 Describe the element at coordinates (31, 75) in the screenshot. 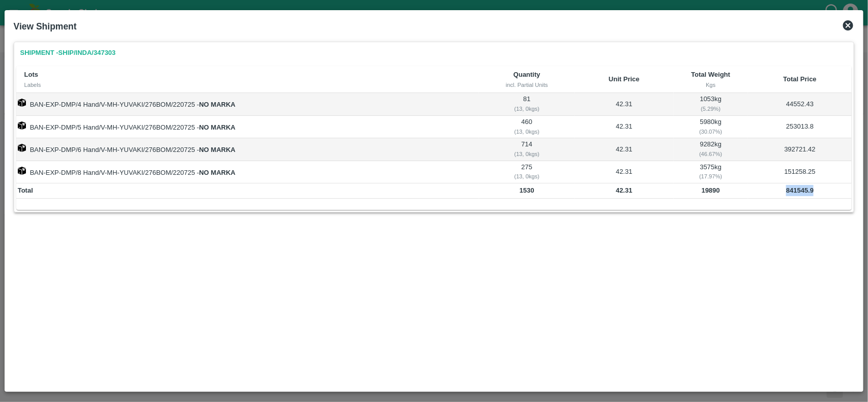

I see `b: Lots` at that location.